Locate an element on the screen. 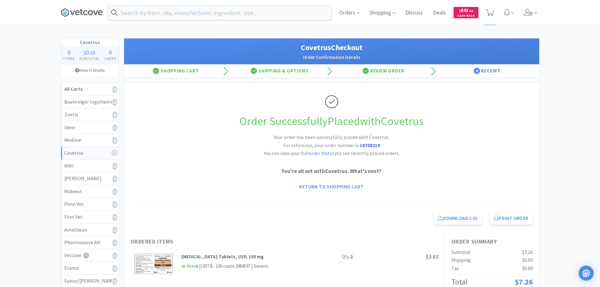 This screenshot has width=600, height=287. a: Zoetis0 is located at coordinates (90, 115).